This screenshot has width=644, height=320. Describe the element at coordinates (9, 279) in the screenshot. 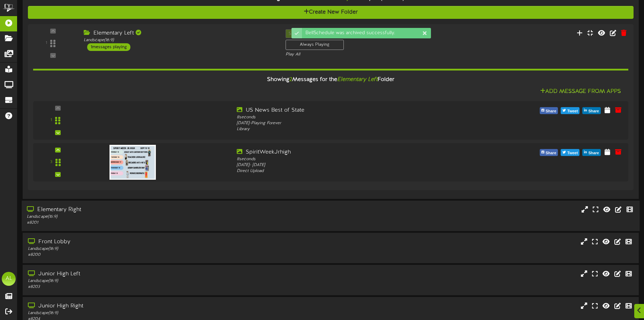

I see `div: AL` at that location.